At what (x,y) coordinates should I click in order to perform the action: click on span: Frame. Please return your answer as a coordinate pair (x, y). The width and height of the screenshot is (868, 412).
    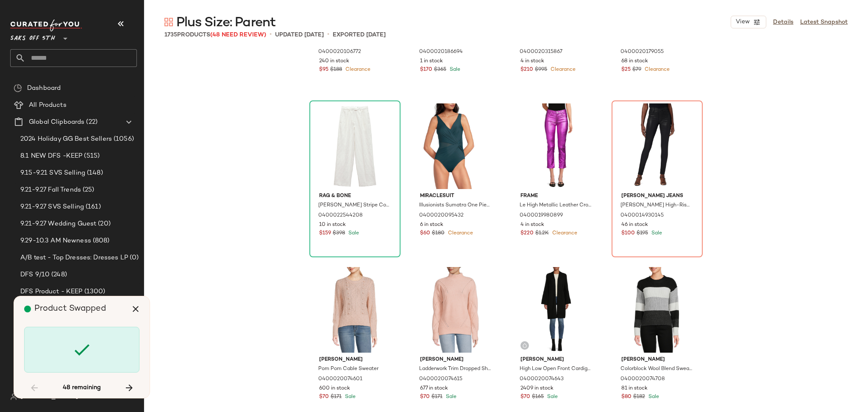
    Looking at the image, I should click on (556, 196).